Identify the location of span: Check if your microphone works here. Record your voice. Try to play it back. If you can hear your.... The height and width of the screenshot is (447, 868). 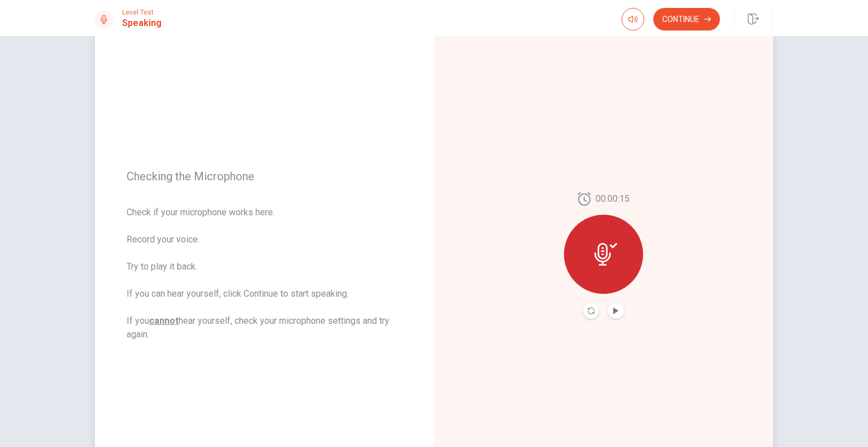
(265, 274).